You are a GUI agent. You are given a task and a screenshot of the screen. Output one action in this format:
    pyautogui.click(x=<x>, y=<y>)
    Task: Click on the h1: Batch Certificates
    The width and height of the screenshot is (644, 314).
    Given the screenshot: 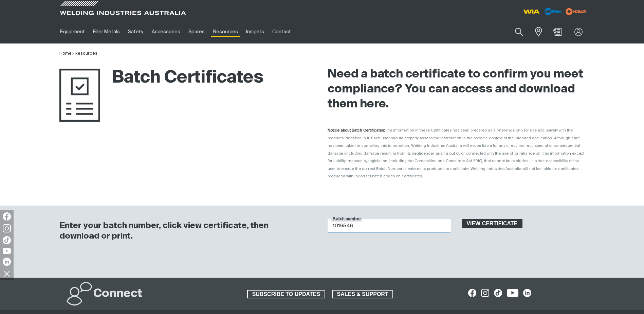 What is the action you would take?
    pyautogui.click(x=161, y=78)
    